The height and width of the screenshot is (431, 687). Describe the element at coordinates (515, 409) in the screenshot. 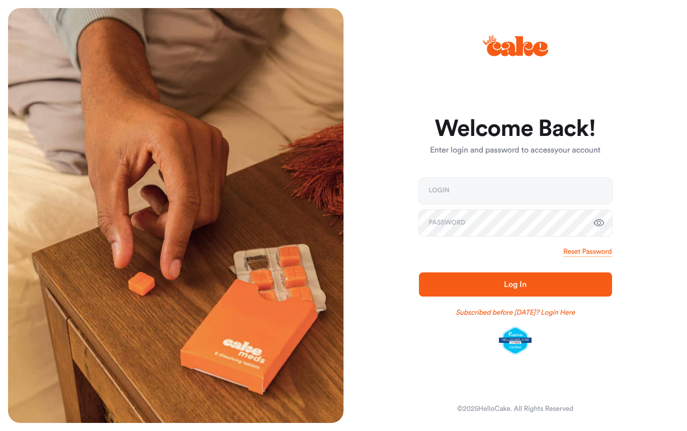

I see `div: © 2025 HelloCake. All Rights Reserved` at that location.